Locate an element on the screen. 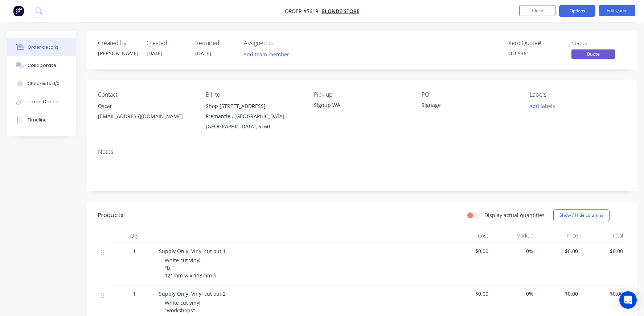  button: Timeline is located at coordinates (42, 120).